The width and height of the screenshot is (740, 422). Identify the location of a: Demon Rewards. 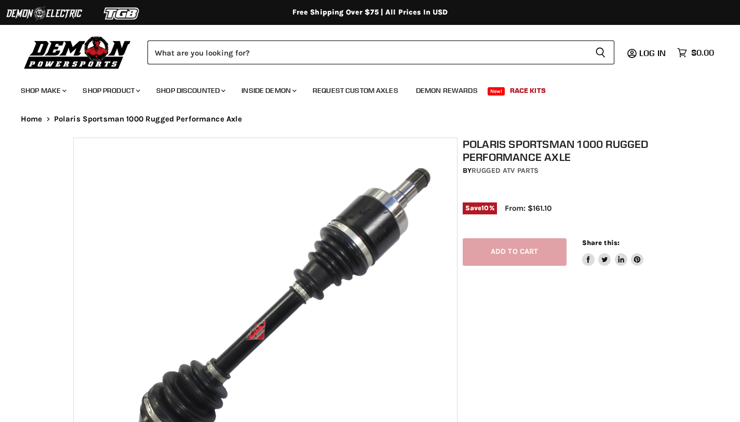
(446, 90).